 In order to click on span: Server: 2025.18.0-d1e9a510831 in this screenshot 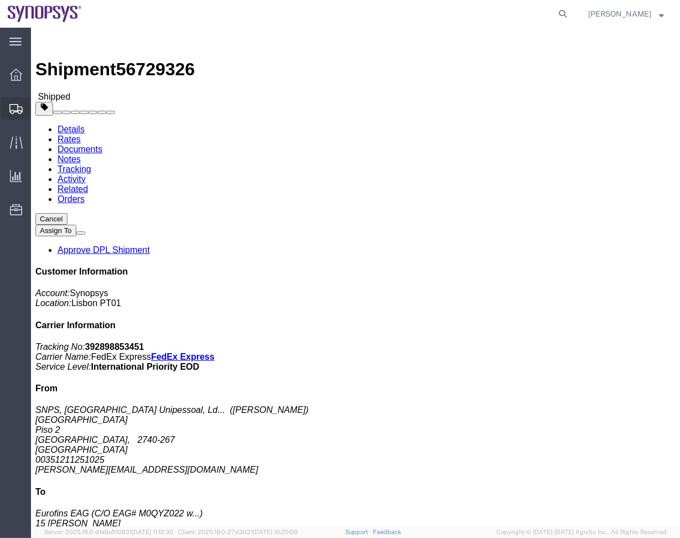, I will do `click(108, 532)`.